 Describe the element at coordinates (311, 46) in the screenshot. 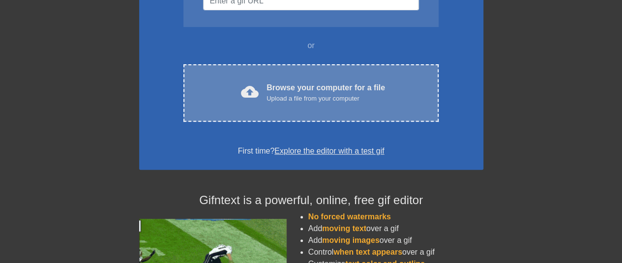

I see `div: or` at that location.